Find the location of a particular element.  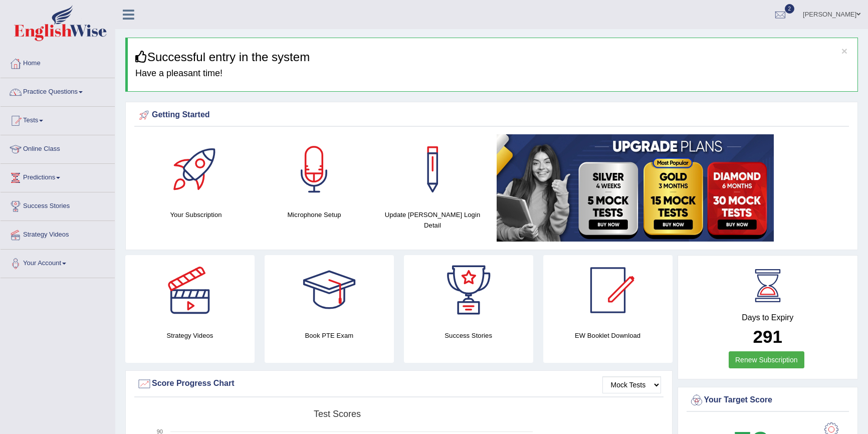

tspan: Test scores is located at coordinates (337, 414).